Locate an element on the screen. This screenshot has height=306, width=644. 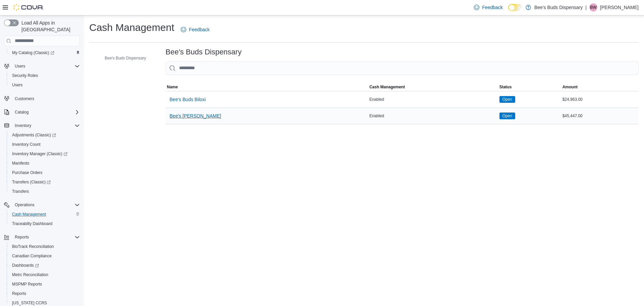
button: Purchase Orders is located at coordinates (44, 173).